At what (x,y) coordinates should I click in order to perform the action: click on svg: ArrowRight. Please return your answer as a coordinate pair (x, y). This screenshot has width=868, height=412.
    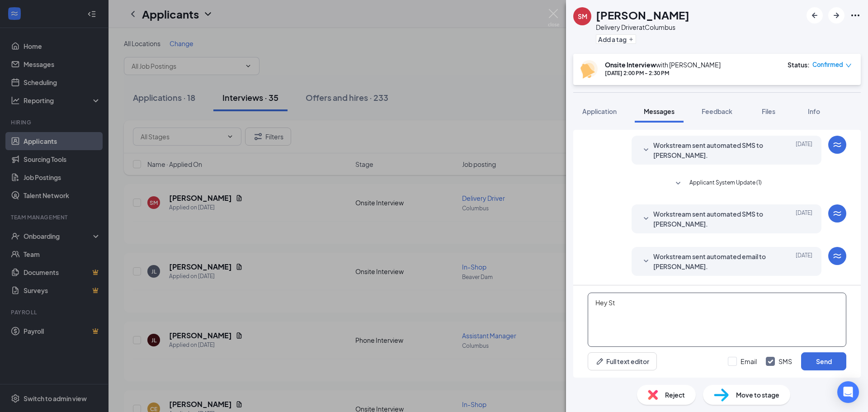
    Looking at the image, I should click on (837, 16).